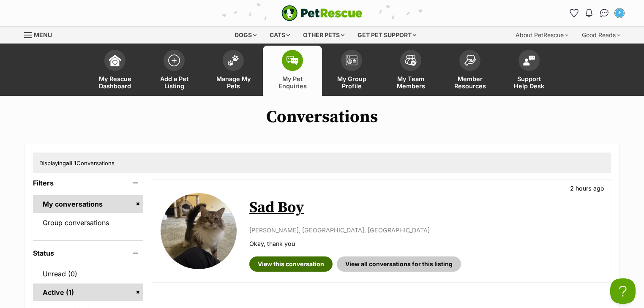 Image resolution: width=644 pixels, height=308 pixels. Describe the element at coordinates (233, 71) in the screenshot. I see `a: Manage My Pets` at that location.